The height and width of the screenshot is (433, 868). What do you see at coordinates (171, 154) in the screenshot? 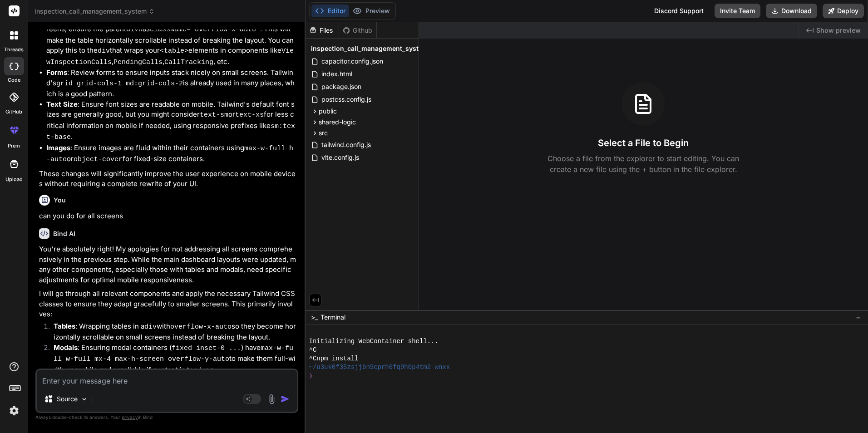
I see `li: : Ensure images are fluid within their containers using or for fixed-size containers.` at bounding box center [171, 154].